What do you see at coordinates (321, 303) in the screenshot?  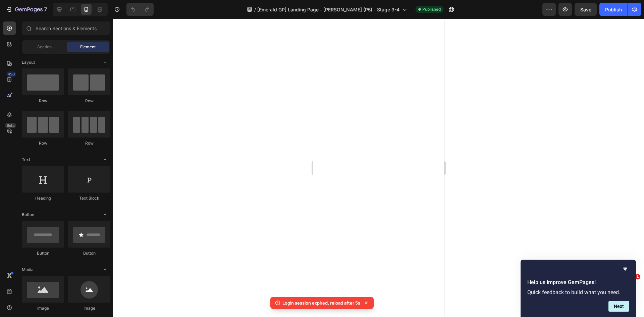 I see `p: Login session expired, reload after 5s` at bounding box center [321, 303].